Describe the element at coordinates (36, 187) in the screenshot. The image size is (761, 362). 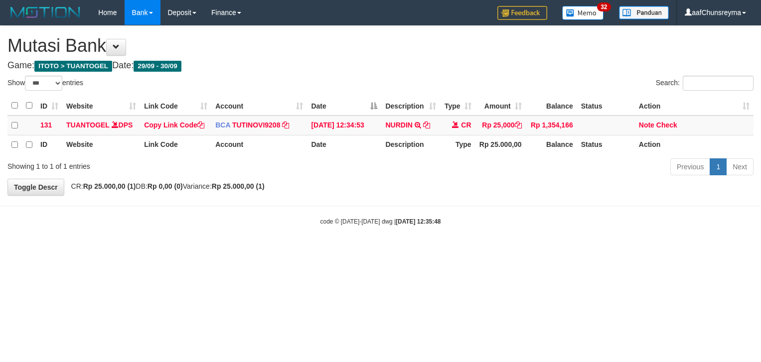
I see `a: Toggle Descr` at that location.